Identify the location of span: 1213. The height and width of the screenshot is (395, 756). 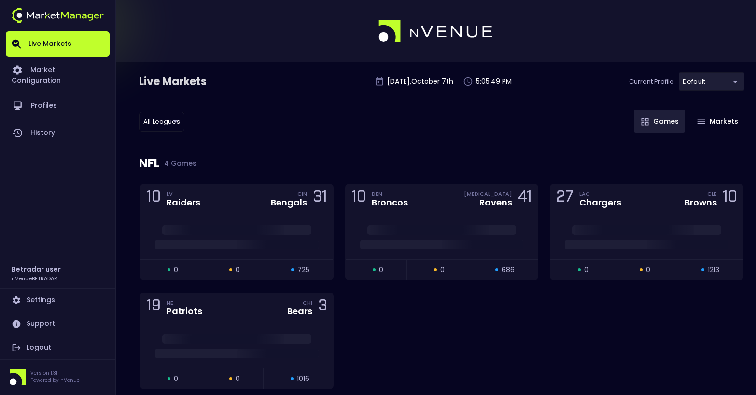
(714, 270).